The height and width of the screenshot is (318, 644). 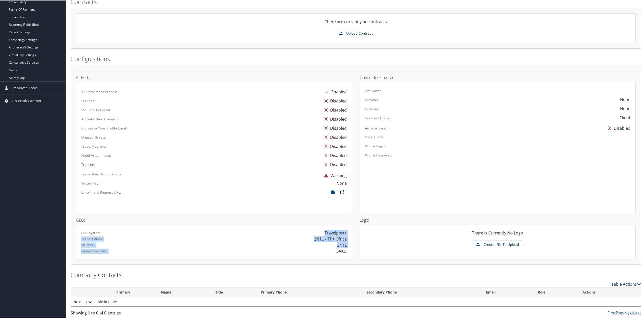 What do you see at coordinates (629, 313) in the screenshot?
I see `a: Next` at bounding box center [629, 313].